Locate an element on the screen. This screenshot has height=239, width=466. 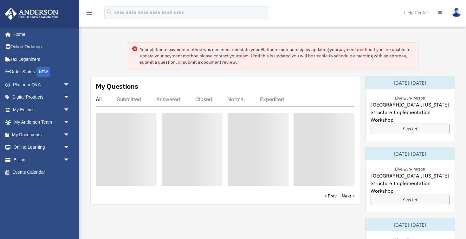
div: My Questions is located at coordinates (117, 86).